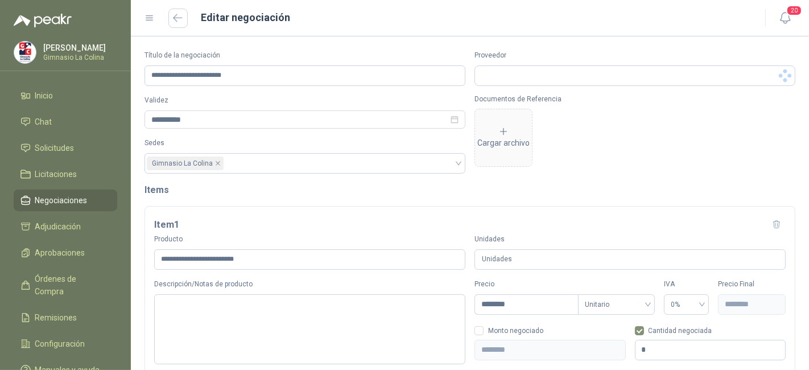 The height and width of the screenshot is (370, 809). Describe the element at coordinates (687, 305) in the screenshot. I see `span: 0%` at that location.